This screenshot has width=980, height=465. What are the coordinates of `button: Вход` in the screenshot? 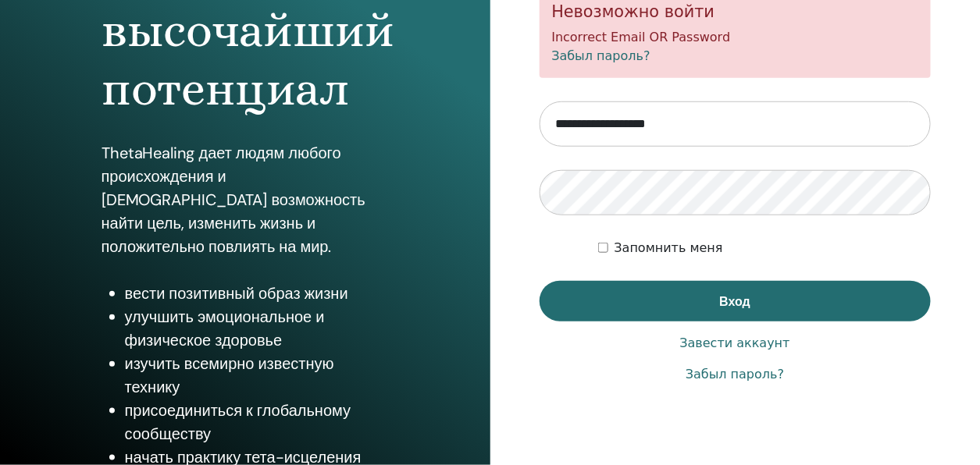 It's located at (735, 301).